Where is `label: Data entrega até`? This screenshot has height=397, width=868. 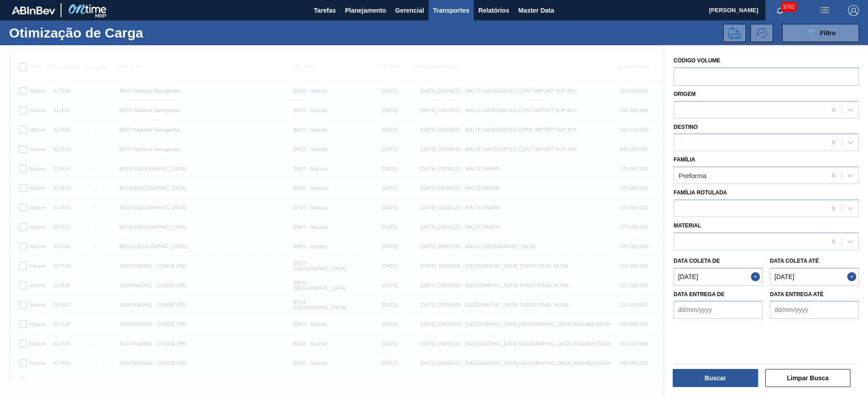 label: Data entrega até is located at coordinates (796, 294).